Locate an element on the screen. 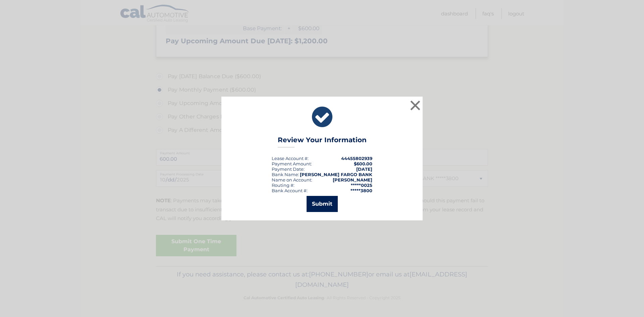  div: Payment Amount: is located at coordinates (292, 164).